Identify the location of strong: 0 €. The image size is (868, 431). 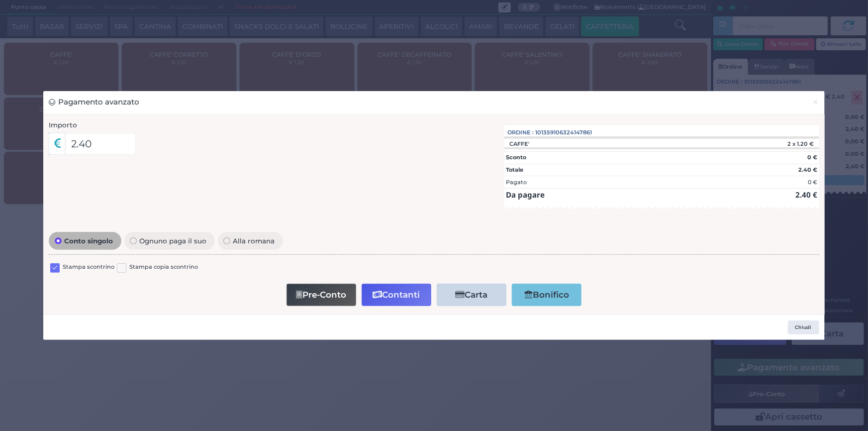
(813, 157).